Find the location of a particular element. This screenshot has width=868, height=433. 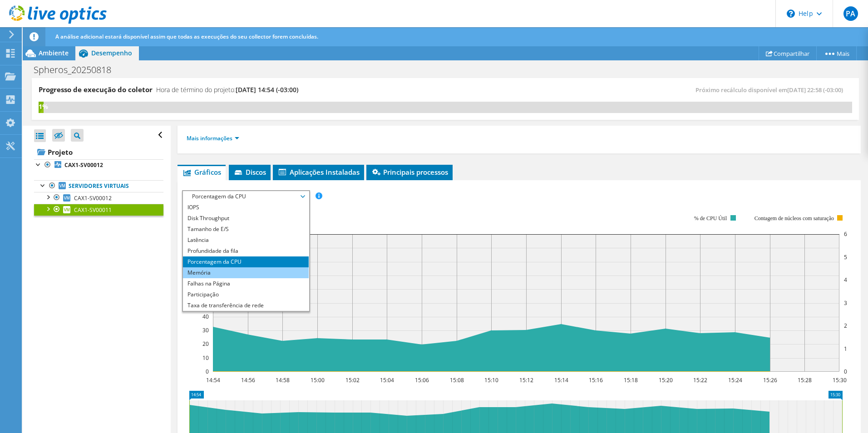

text: 15:28 is located at coordinates (804, 380).